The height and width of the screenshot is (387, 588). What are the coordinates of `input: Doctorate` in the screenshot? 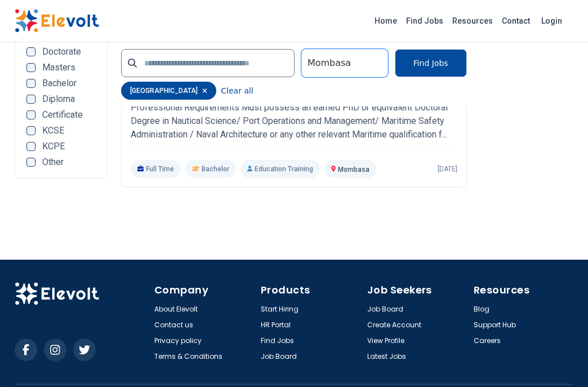 It's located at (31, 52).